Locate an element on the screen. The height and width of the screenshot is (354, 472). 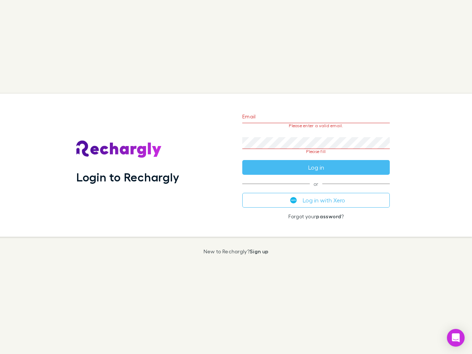
p: Forgot your ? is located at coordinates (316, 216).